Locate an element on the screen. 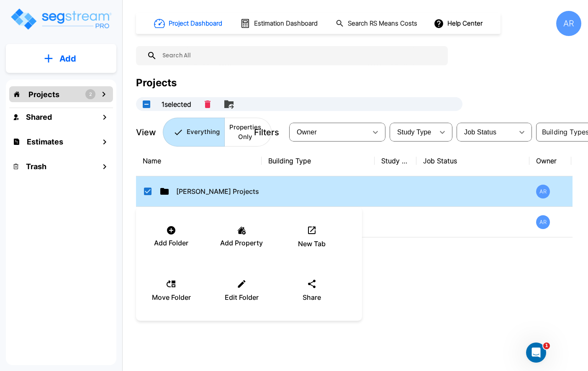 This screenshot has height=371, width=588. span: 1 is located at coordinates (547, 346).